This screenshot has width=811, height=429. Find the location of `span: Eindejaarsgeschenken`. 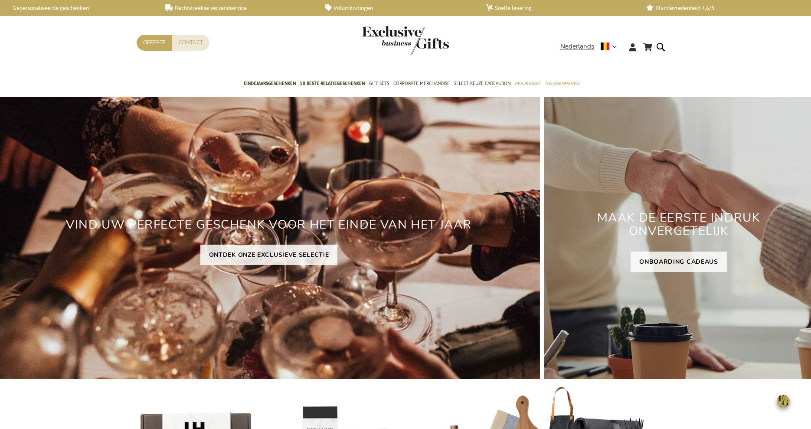

span: Eindejaarsgeschenken is located at coordinates (270, 83).